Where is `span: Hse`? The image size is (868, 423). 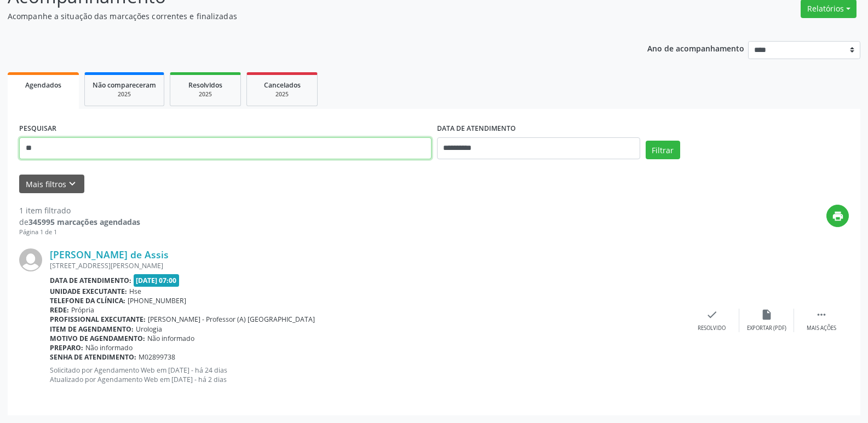 span: Hse is located at coordinates (135, 291).